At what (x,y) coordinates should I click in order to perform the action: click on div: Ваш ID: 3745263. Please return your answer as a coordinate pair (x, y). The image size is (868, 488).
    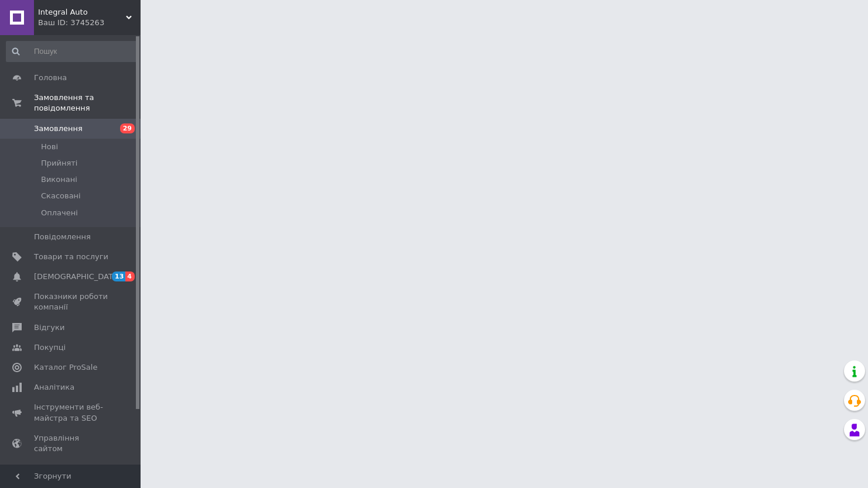
    Looking at the image, I should click on (89, 23).